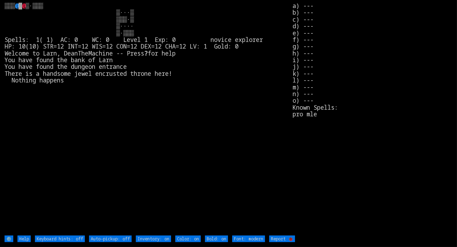 The height and width of the screenshot is (247, 457). I want to click on input: Bold: on, so click(216, 238).